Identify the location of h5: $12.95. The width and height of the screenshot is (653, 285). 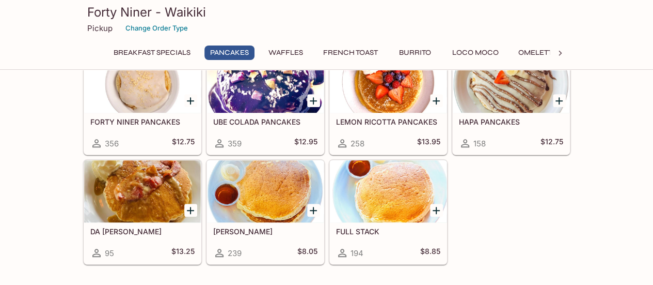
(306, 143).